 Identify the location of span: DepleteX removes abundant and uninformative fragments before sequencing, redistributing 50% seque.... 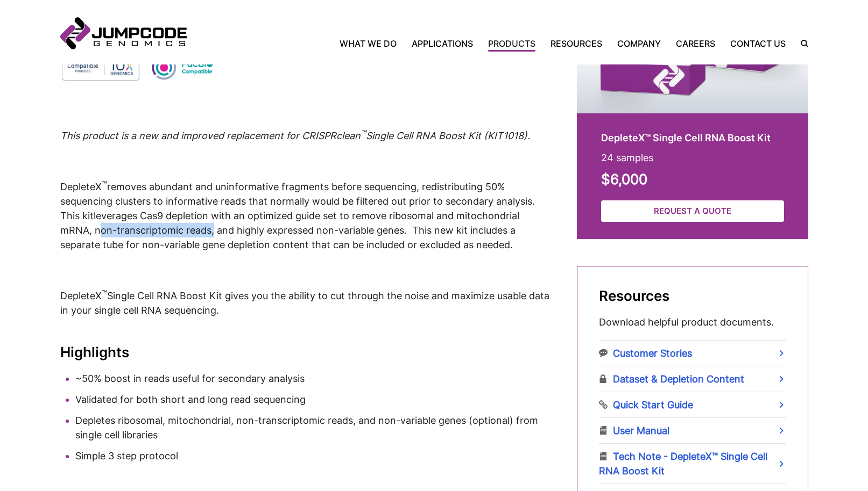
(299, 201).